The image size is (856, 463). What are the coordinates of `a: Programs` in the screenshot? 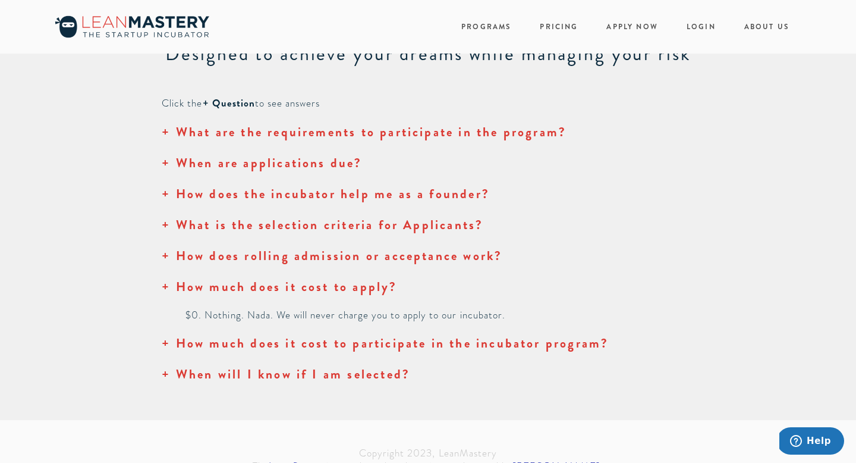 It's located at (486, 27).